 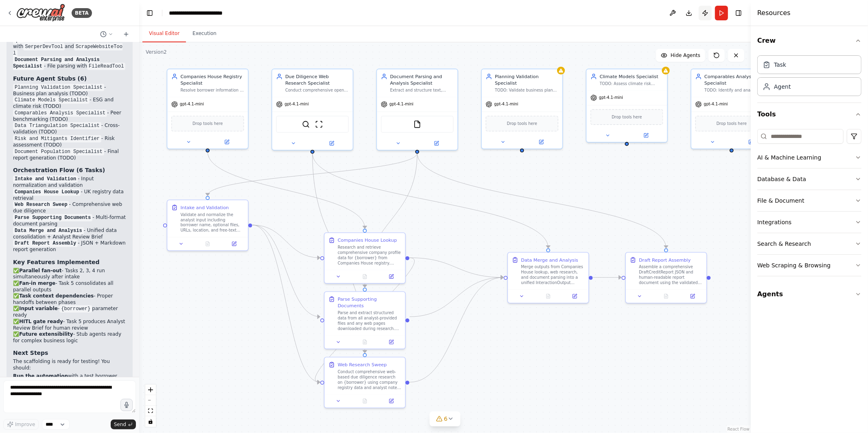 I want to click on div: Parse and extract structured data from all analyst-provided files and any web pages downloaded du..., so click(x=370, y=321).